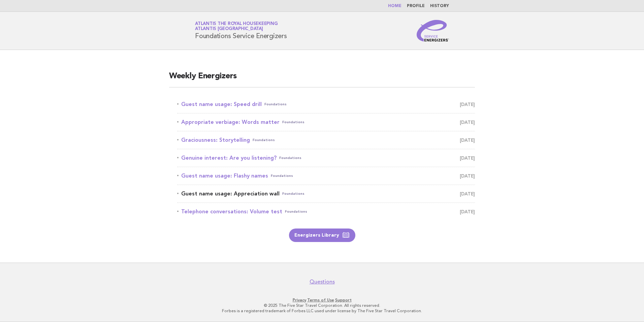 Image resolution: width=644 pixels, height=322 pixels. I want to click on a: Profile, so click(416, 6).